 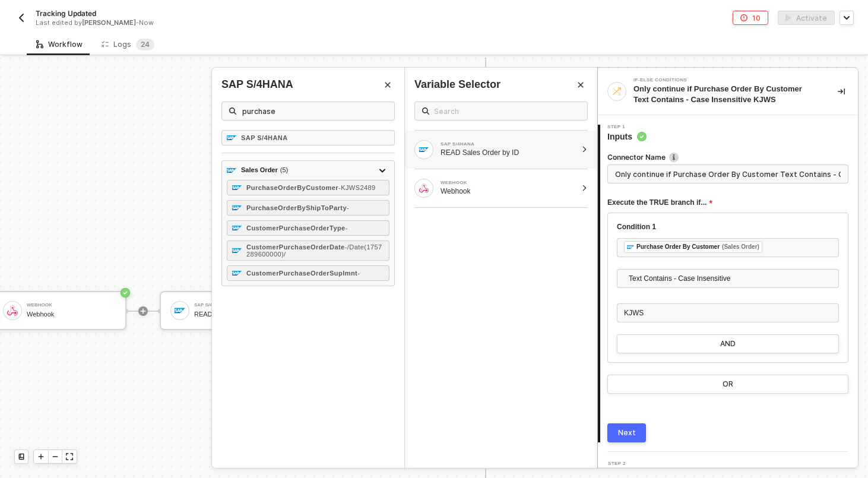 What do you see at coordinates (508, 183) in the screenshot?
I see `div: WEBHOOK` at bounding box center [508, 183].